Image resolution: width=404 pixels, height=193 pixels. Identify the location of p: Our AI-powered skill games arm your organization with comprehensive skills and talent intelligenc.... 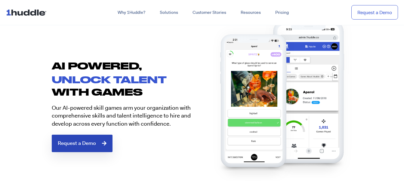
(125, 116).